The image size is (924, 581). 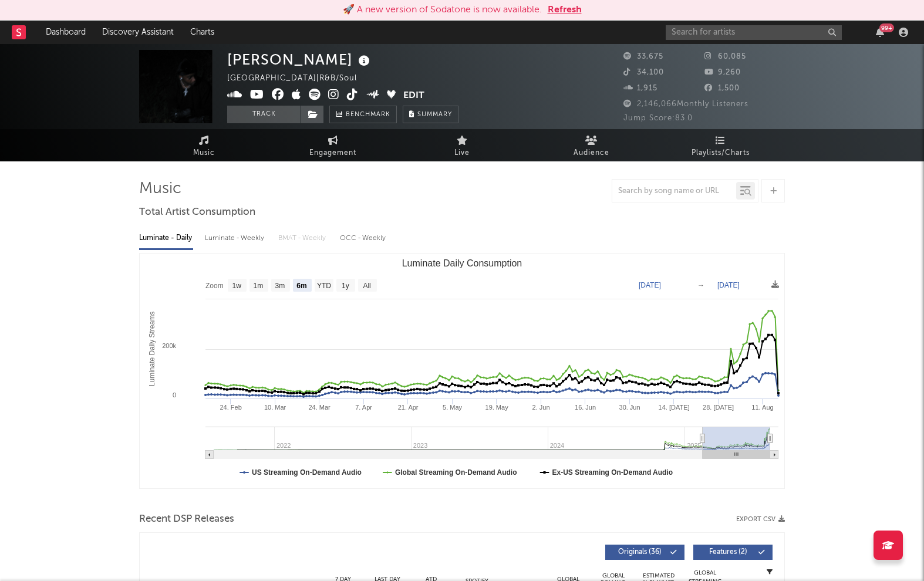 I want to click on a: Live, so click(x=462, y=145).